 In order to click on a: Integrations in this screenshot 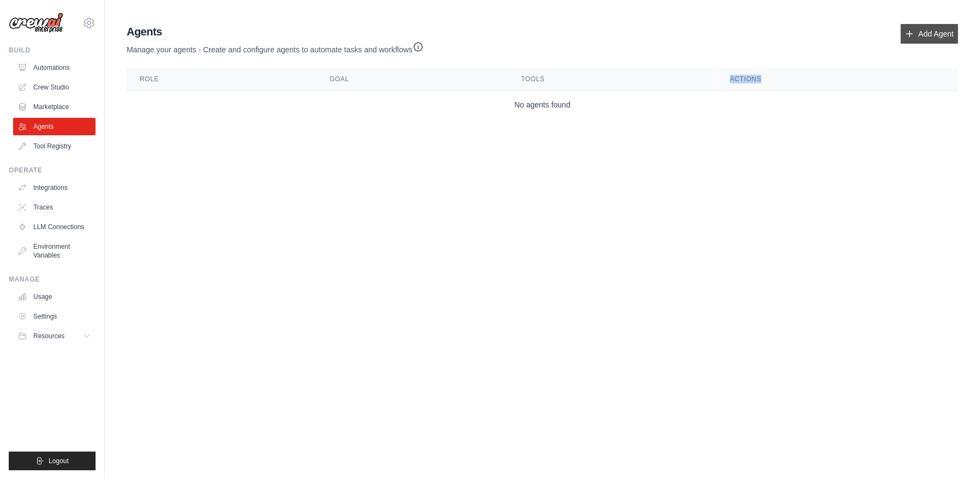, I will do `click(54, 188)`.